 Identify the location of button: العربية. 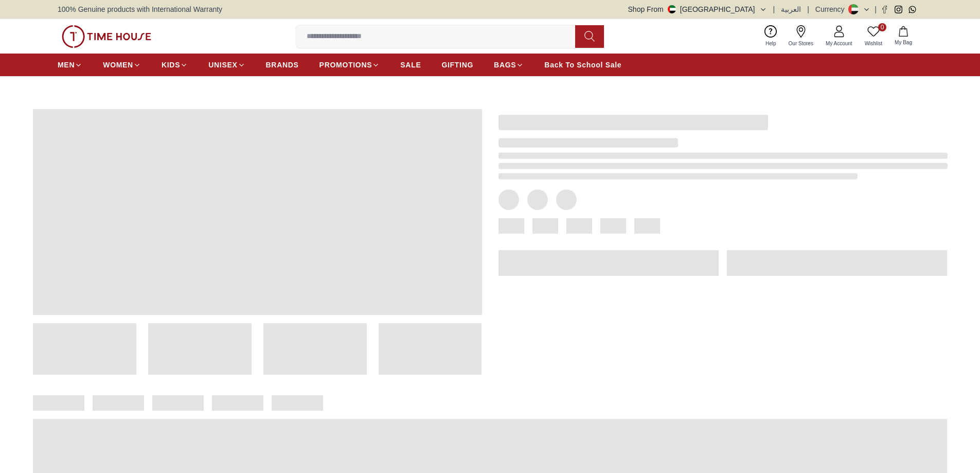
(791, 9).